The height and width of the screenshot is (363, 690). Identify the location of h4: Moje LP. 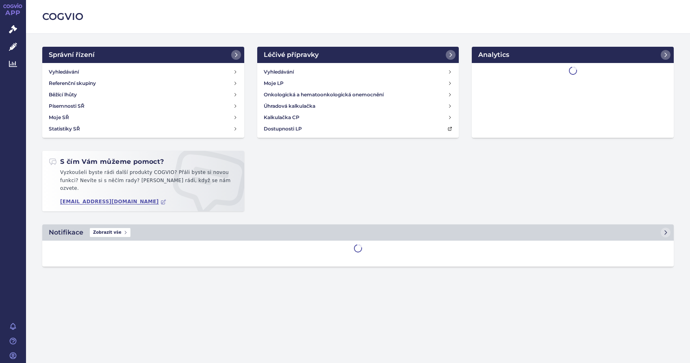
(273, 83).